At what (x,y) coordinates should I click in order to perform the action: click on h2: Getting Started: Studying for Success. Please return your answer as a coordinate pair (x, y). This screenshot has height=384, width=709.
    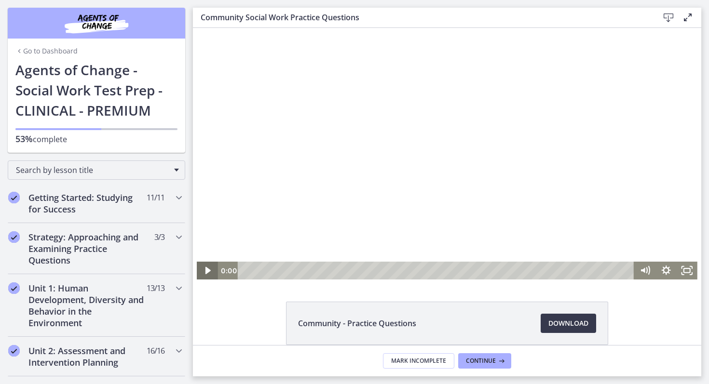
    Looking at the image, I should click on (87, 203).